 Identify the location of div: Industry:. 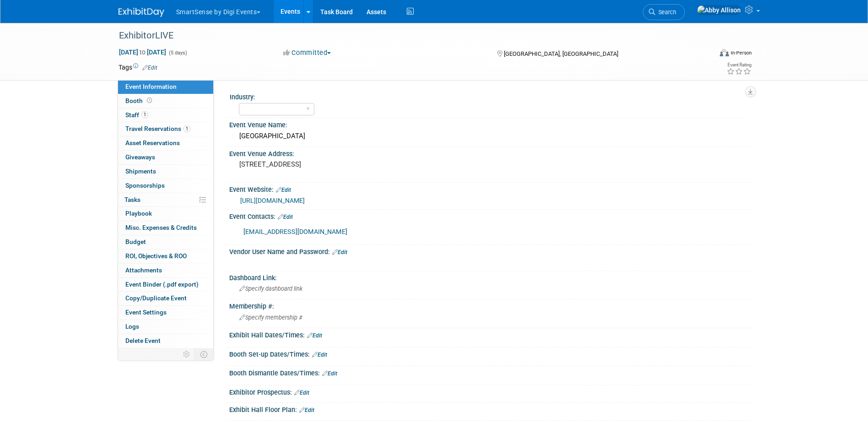
(488, 95).